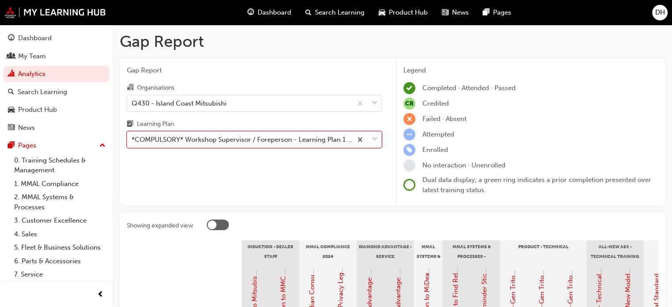  What do you see at coordinates (35, 38) in the screenshot?
I see `div: Dashboard` at bounding box center [35, 38].